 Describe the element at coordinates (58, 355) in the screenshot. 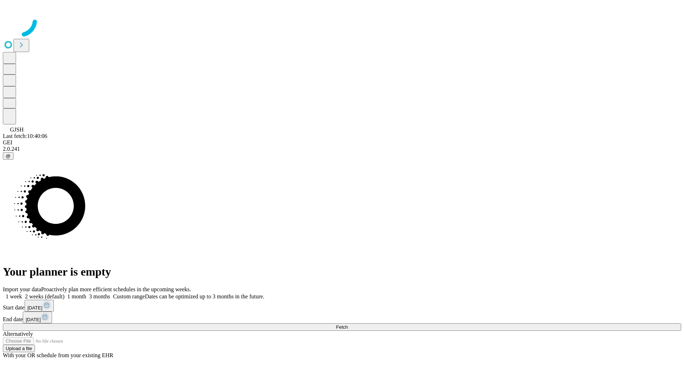

I see `span: With your OR schedule from your existing EHR` at that location.